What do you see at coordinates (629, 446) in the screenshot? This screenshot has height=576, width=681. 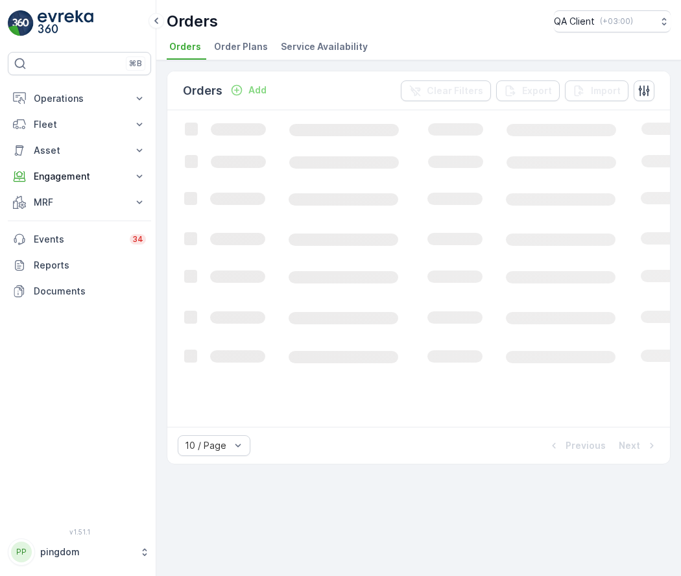 I see `p: Next` at bounding box center [629, 446].